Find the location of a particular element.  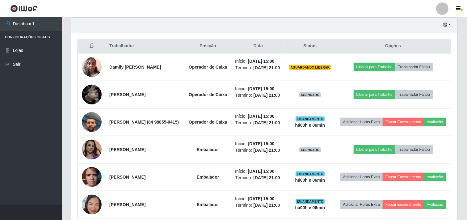

th: Opções is located at coordinates (393, 46).